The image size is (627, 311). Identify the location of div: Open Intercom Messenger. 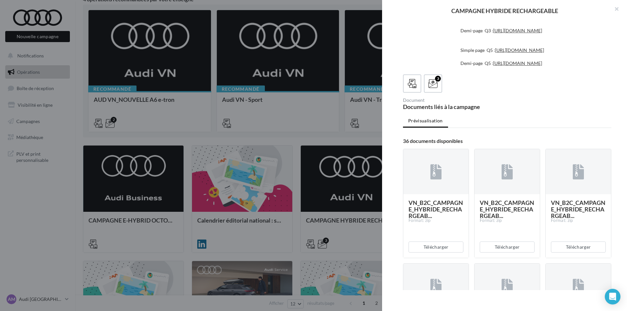
(613, 297).